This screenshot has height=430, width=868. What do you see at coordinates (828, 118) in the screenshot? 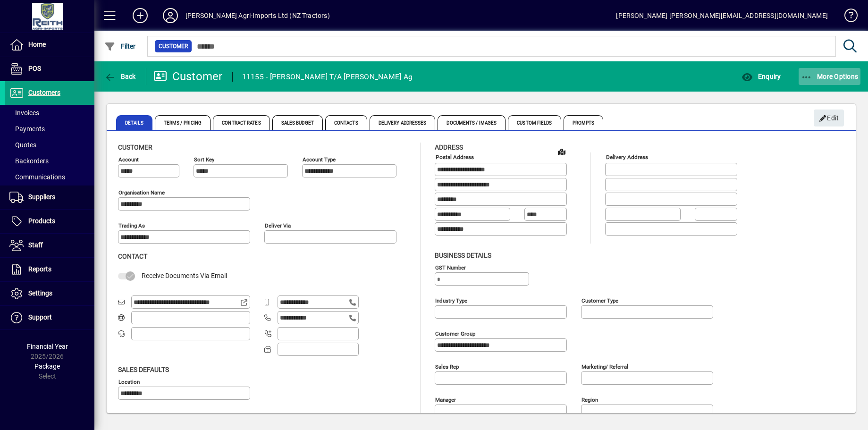
I see `button: Edit` at bounding box center [828, 118].